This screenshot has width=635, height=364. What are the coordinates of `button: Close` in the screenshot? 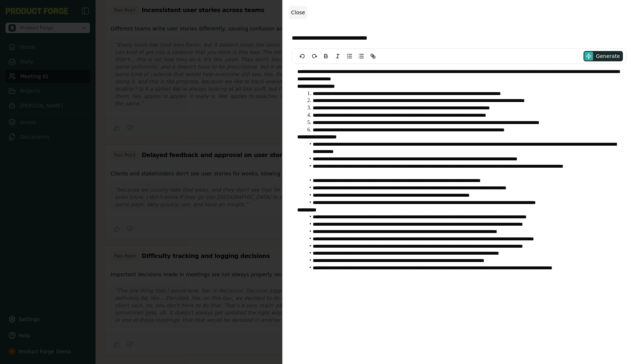 It's located at (298, 12).